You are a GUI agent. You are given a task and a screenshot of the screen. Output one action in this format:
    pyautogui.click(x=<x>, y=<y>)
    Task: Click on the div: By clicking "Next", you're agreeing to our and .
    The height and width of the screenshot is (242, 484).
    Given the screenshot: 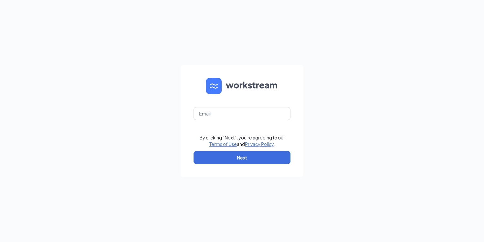 What is the action you would take?
    pyautogui.click(x=242, y=141)
    